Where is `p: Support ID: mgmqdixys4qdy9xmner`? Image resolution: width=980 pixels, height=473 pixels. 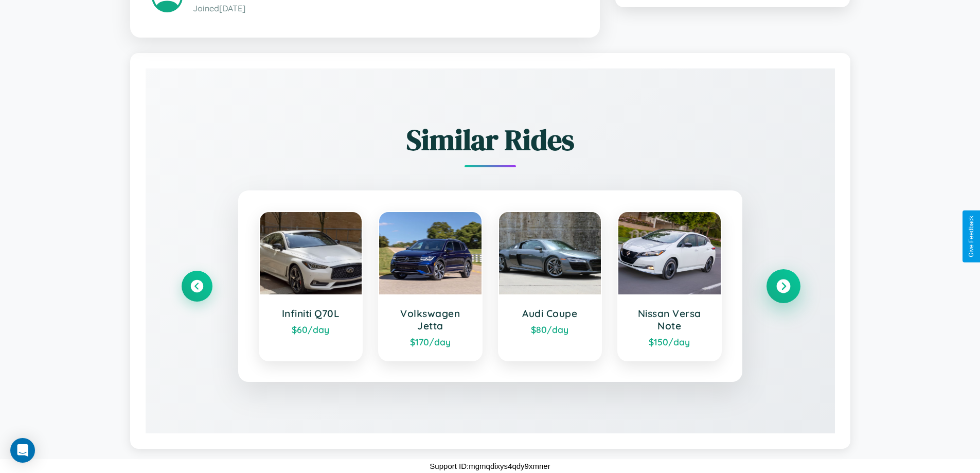 p: Support ID: mgmqdixys4qdy9xmner is located at coordinates (490, 466).